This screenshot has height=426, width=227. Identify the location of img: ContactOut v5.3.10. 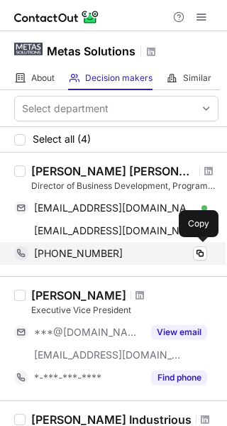
(57, 17).